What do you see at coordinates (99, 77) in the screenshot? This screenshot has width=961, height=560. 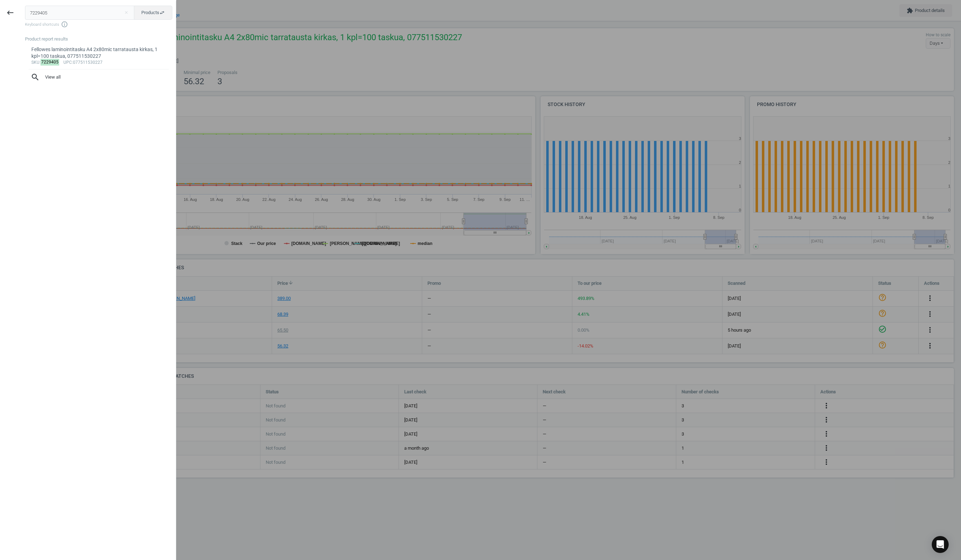 I see `button: searchView all` at bounding box center [99, 77].